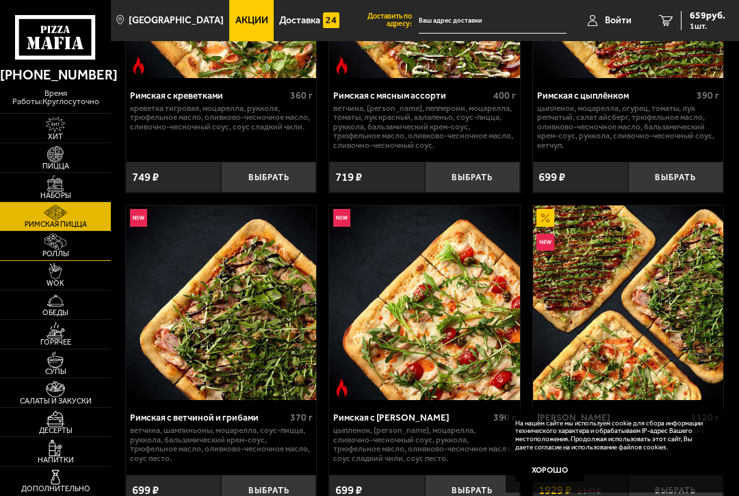 The image size is (739, 496). Describe the element at coordinates (613, 435) in the screenshot. I see `p: На нашем сайте мы используем cookie для сбора информации технического характера и обрабатываем IP...` at that location.